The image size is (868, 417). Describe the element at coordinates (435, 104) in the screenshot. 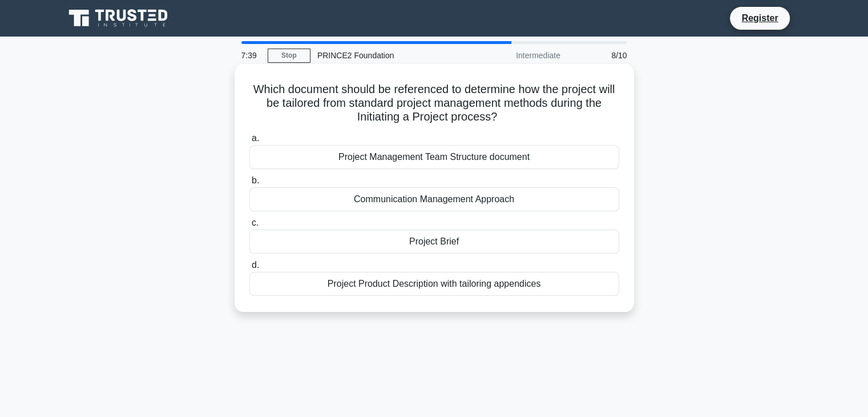

I see `h5: Which document should be referenced to determine how the project will be tailored from standard p...` at that location.